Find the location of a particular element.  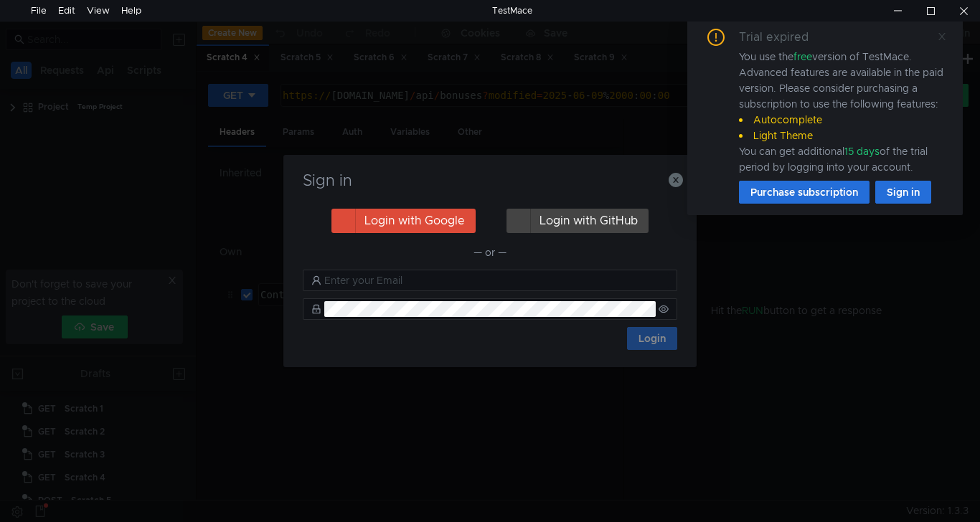

span: 15 days is located at coordinates (862, 151).